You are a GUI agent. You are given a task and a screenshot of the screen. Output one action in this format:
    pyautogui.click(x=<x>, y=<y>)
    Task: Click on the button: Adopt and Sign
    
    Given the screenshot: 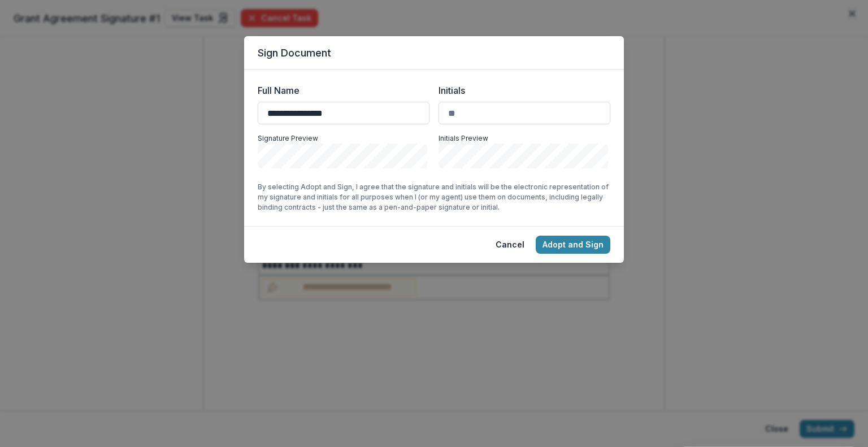 What is the action you would take?
    pyautogui.click(x=573, y=244)
    